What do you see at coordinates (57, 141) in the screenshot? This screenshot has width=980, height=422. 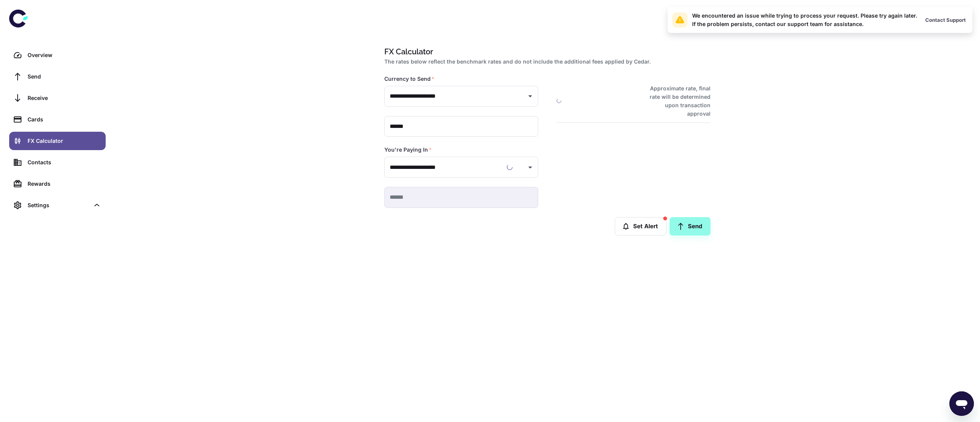 I see `a: FX Calculator` at bounding box center [57, 141].